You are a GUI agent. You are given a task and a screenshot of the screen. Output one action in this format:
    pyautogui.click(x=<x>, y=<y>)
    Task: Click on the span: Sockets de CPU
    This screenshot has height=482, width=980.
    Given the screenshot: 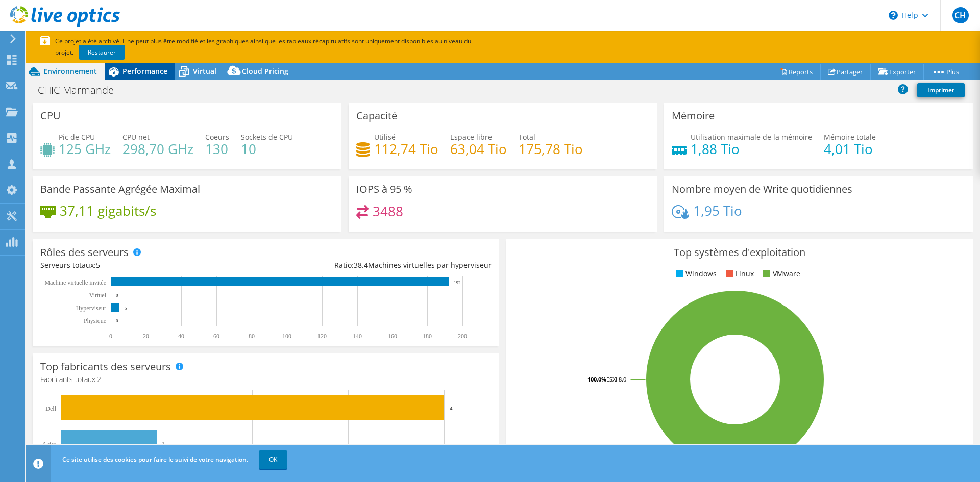 What is the action you would take?
    pyautogui.click(x=267, y=137)
    